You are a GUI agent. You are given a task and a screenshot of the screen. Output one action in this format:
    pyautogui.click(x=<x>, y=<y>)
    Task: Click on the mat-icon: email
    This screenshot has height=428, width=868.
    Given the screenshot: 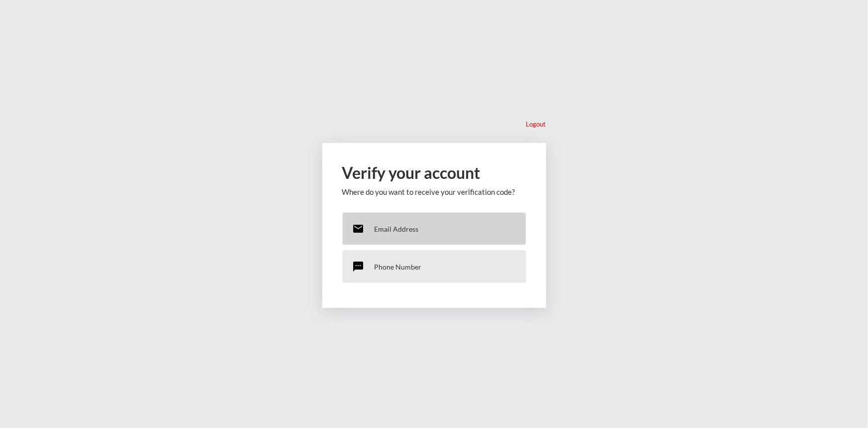 What is the action you would take?
    pyautogui.click(x=359, y=229)
    